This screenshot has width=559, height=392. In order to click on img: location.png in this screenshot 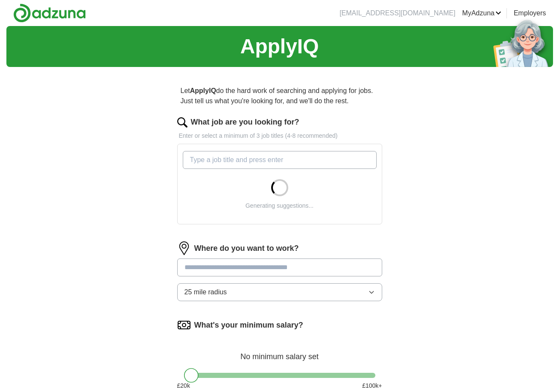, I will do `click(184, 248)`.